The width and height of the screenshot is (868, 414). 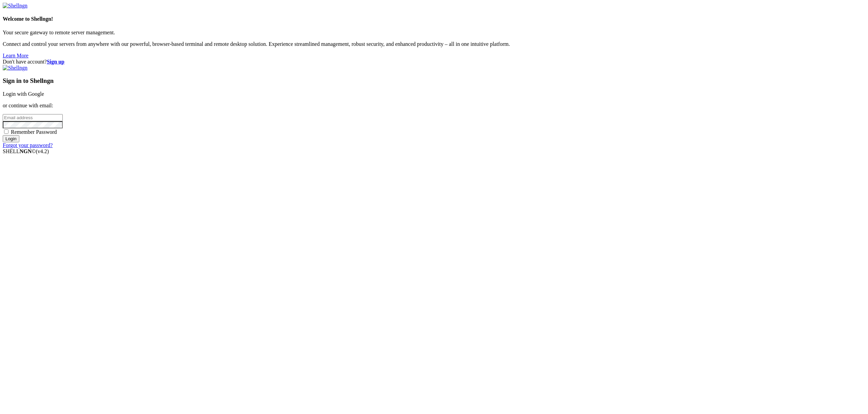 I want to click on a: Forgot your password?, so click(x=28, y=145).